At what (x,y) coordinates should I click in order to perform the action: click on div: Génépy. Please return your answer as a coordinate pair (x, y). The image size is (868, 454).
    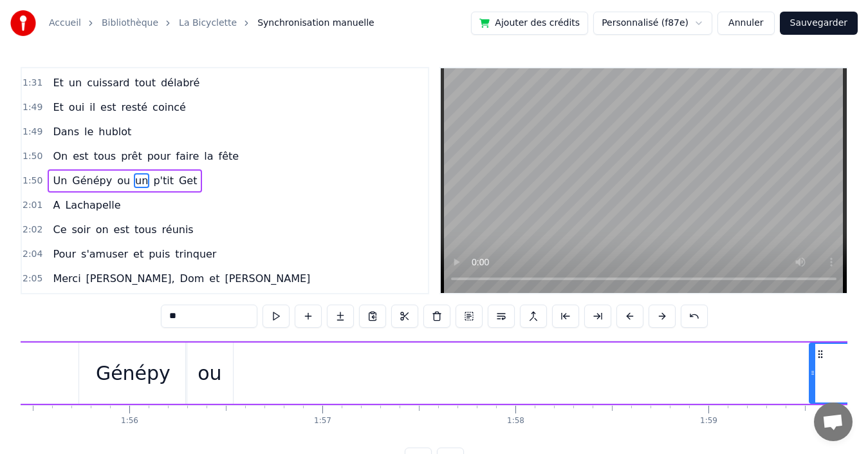
    Looking at the image, I should click on (133, 372).